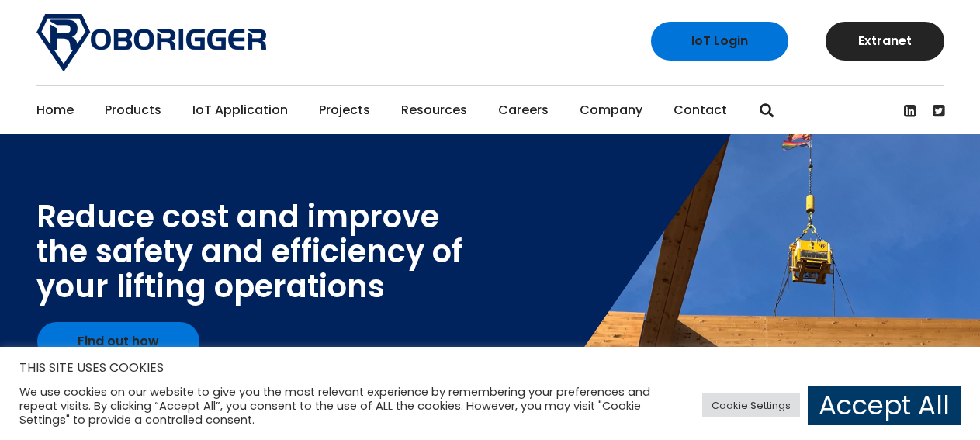 This screenshot has width=980, height=440. What do you see at coordinates (151, 43) in the screenshot?
I see `img: Roborigger` at bounding box center [151, 43].